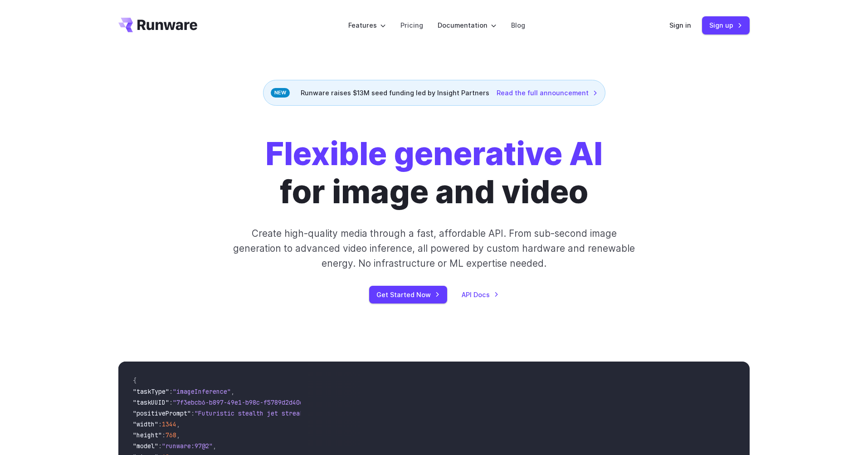 The width and height of the screenshot is (868, 455). What do you see at coordinates (517, 25) in the screenshot?
I see `a: Blog` at bounding box center [517, 25].